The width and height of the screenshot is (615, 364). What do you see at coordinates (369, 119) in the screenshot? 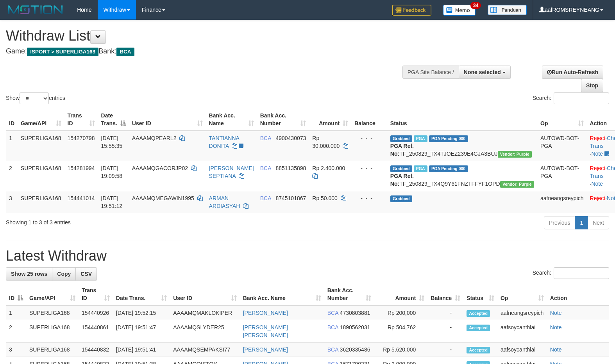
I see `th: Balance` at bounding box center [369, 119].